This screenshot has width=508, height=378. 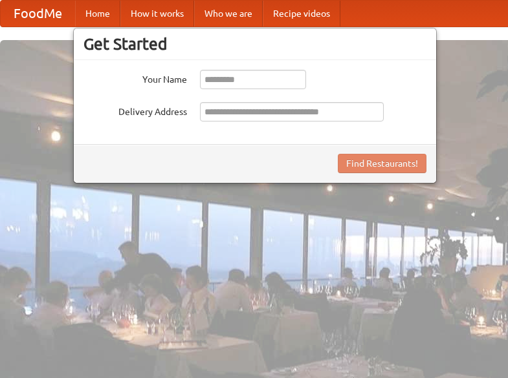 What do you see at coordinates (157, 14) in the screenshot?
I see `a: How it works` at bounding box center [157, 14].